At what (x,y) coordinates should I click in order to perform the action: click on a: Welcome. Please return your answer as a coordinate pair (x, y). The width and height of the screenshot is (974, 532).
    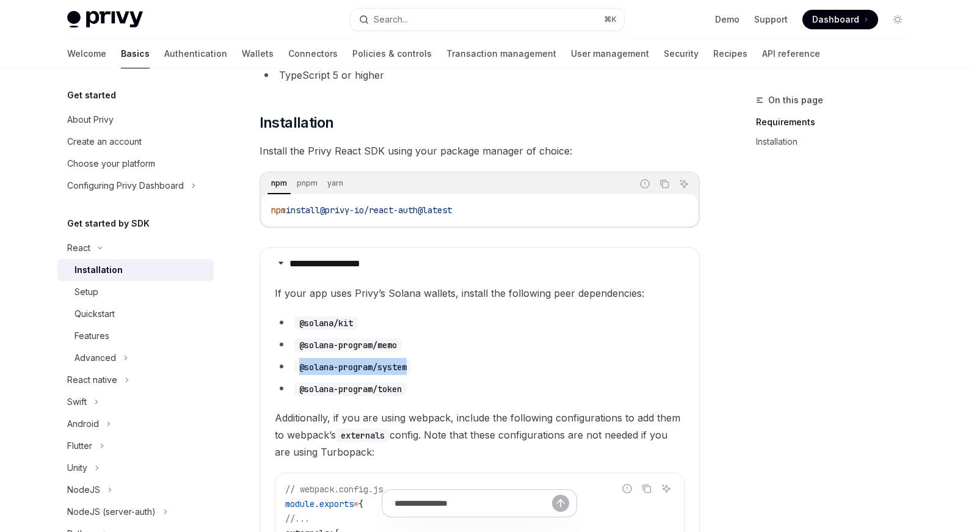
    Looking at the image, I should click on (87, 54).